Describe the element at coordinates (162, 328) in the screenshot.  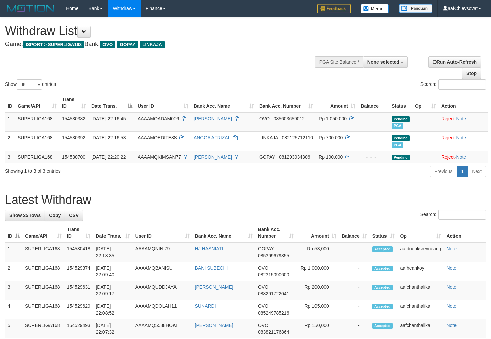
I see `td: AAAAMQ5588HOKI` at that location.